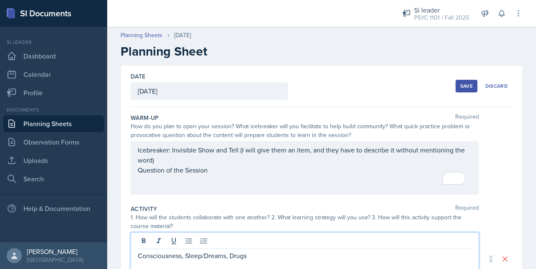 The image size is (536, 269). I want to click on p: Question of the Session, so click(305, 170).